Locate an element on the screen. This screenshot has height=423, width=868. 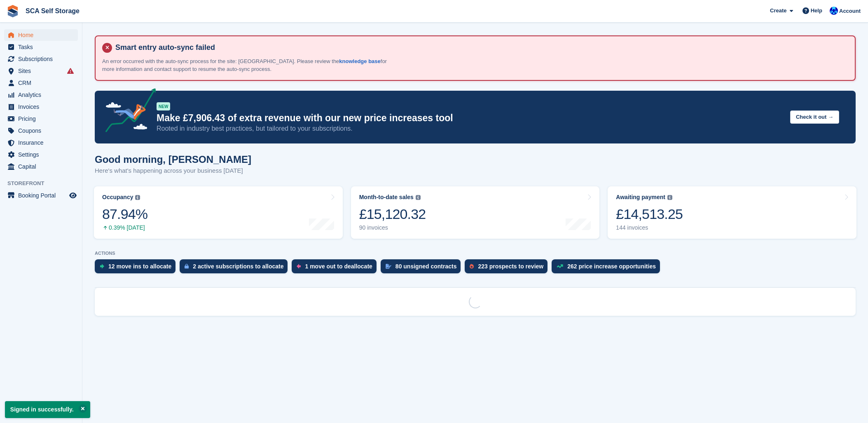
span: Analytics is located at coordinates (43, 95).